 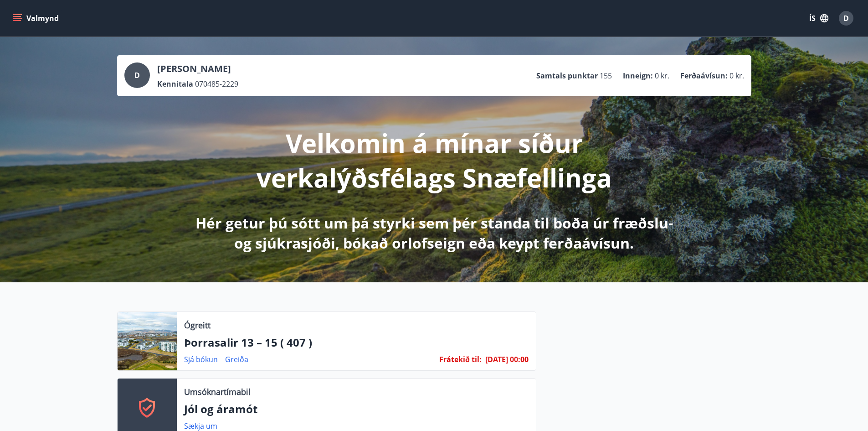 I want to click on p: Kennitala, so click(x=175, y=83).